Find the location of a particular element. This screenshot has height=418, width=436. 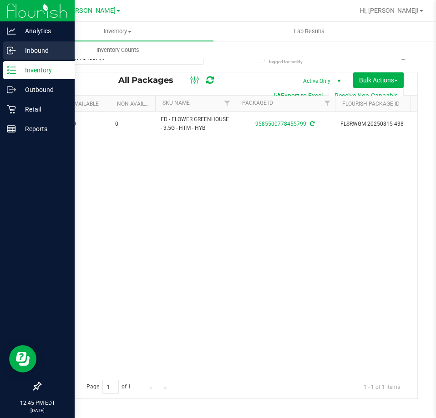

span: Lab Results is located at coordinates (309, 31).